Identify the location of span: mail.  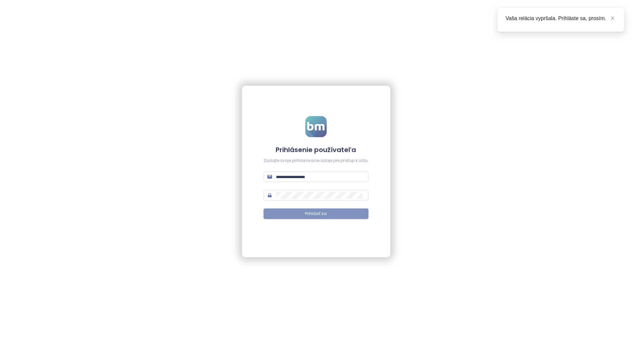
(270, 177).